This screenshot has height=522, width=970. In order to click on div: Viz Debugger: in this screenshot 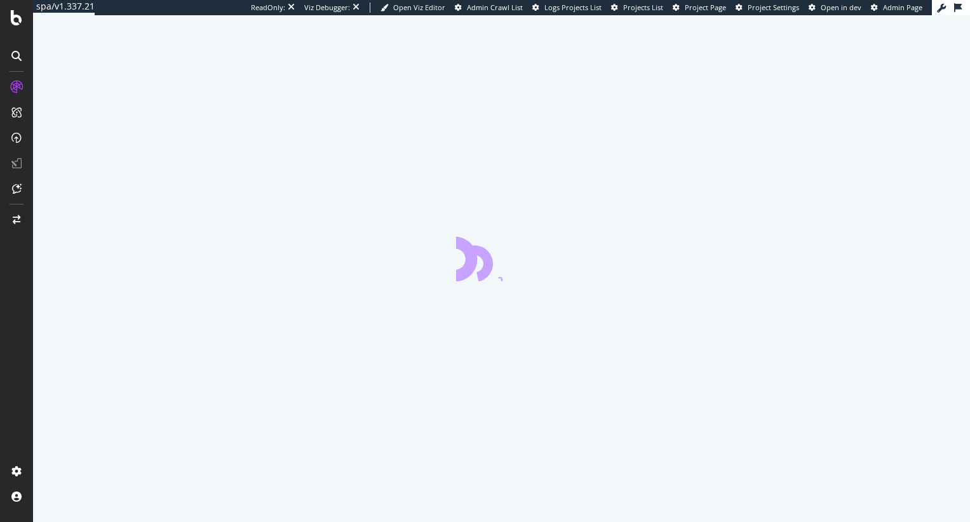, I will do `click(327, 8)`.